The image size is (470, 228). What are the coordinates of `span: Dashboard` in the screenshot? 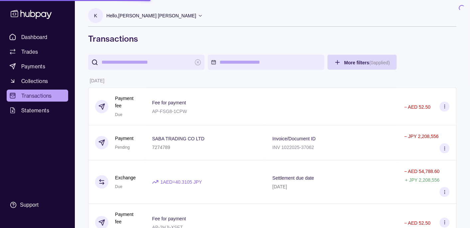 It's located at (34, 37).